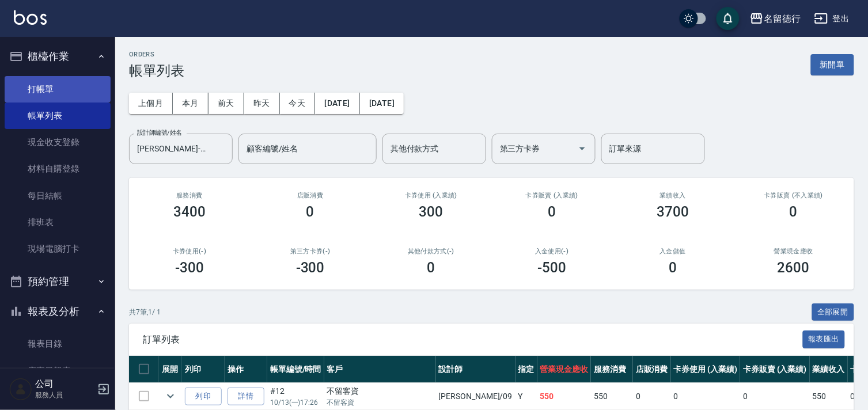 The height and width of the screenshot is (410, 868). What do you see at coordinates (824, 338) in the screenshot?
I see `a: 報表匯出` at bounding box center [824, 338].